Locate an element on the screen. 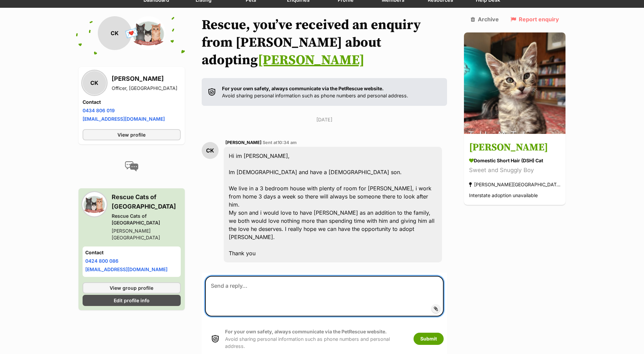 The height and width of the screenshot is (354, 644). span: View group profile is located at coordinates (131, 288).